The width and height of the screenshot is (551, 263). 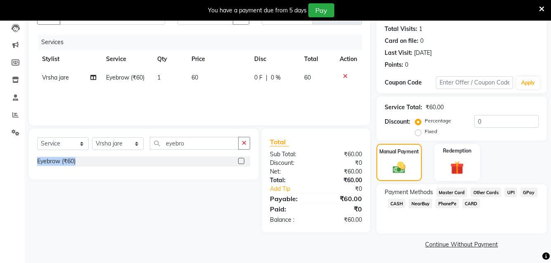 I want to click on label: Redemption, so click(x=457, y=151).